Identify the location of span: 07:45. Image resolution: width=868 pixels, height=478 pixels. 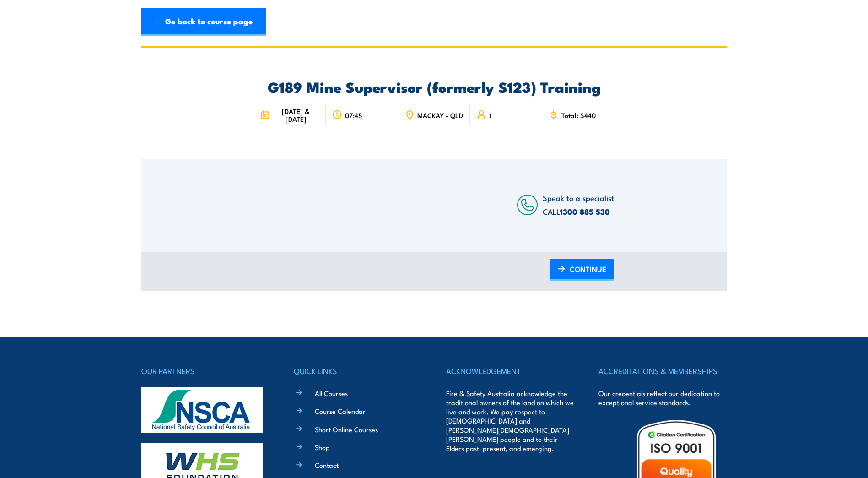
(354, 115).